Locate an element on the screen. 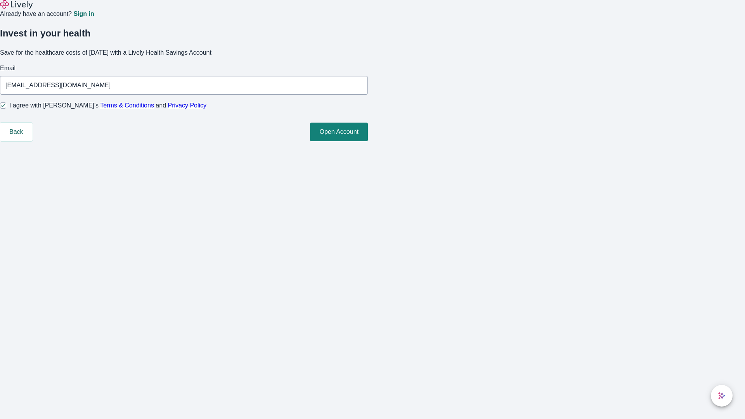 Image resolution: width=745 pixels, height=419 pixels. div: Sign in is located at coordinates (83, 14).